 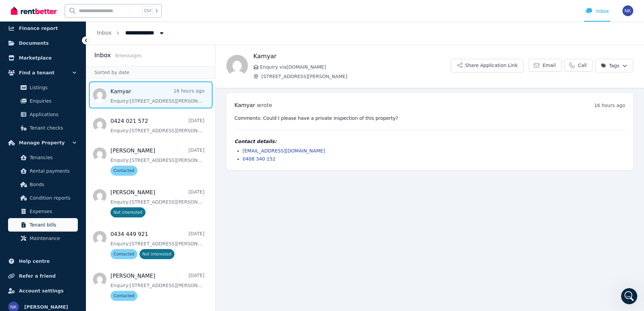 I want to click on div: Close, so click(x=124, y=9).